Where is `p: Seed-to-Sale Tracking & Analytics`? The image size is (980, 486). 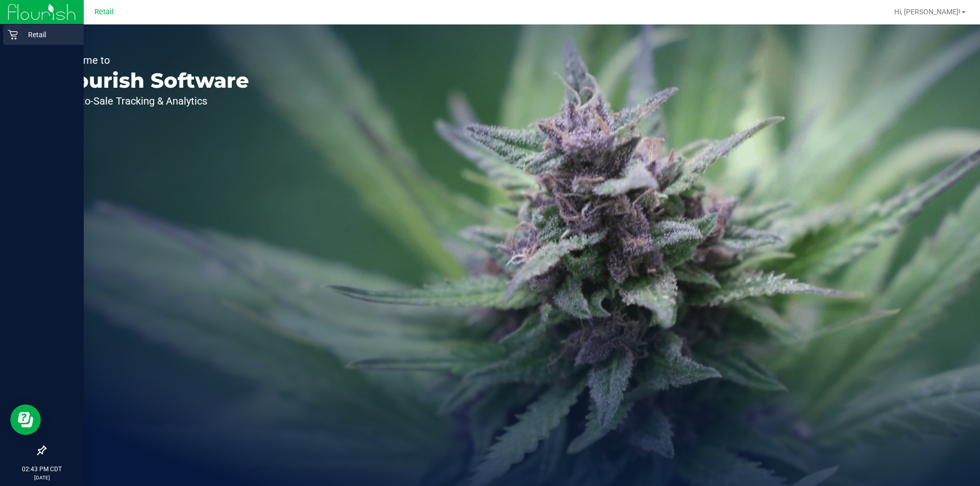 p: Seed-to-Sale Tracking & Analytics is located at coordinates (152, 101).